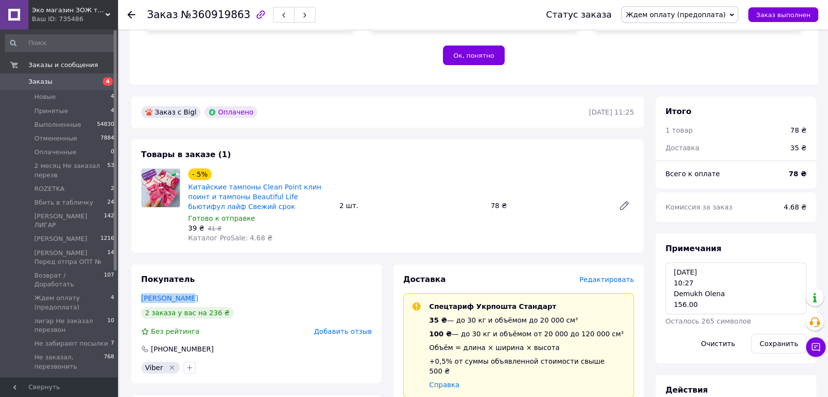 This screenshot has height=397, width=828. Describe the element at coordinates (109, 362) in the screenshot. I see `span: 768` at that location.